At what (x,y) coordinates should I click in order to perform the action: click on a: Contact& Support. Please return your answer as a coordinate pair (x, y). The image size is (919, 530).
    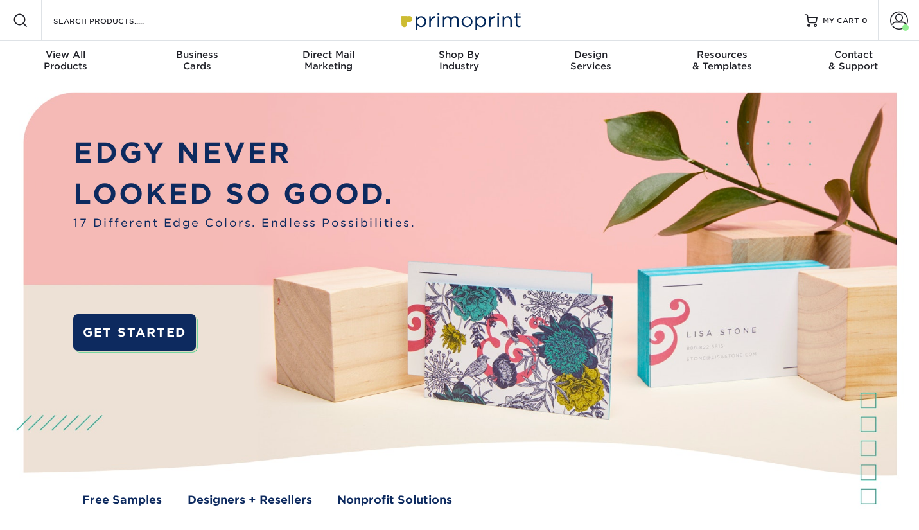
    Looking at the image, I should click on (853, 62).